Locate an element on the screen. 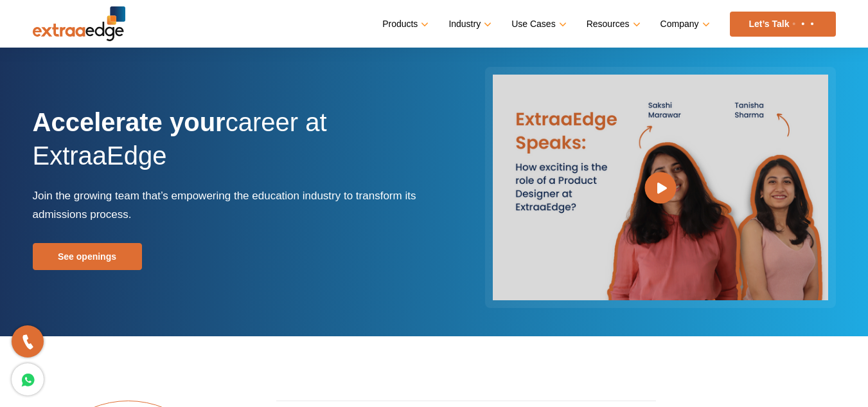  a: Resources is located at coordinates (613, 24).